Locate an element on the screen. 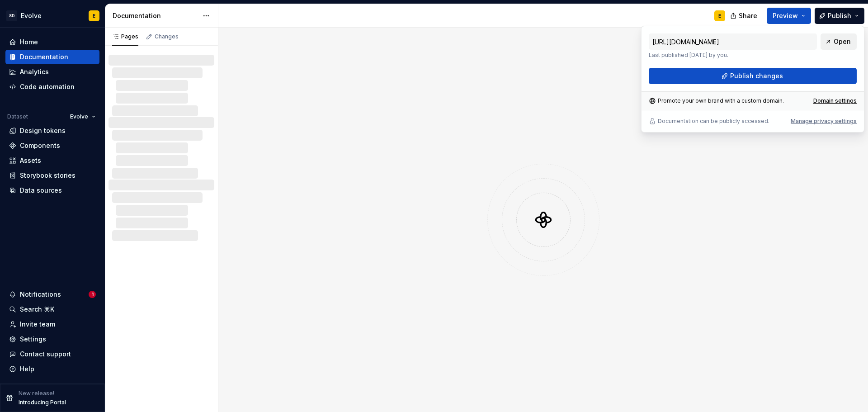  a: Components is located at coordinates (52, 146).